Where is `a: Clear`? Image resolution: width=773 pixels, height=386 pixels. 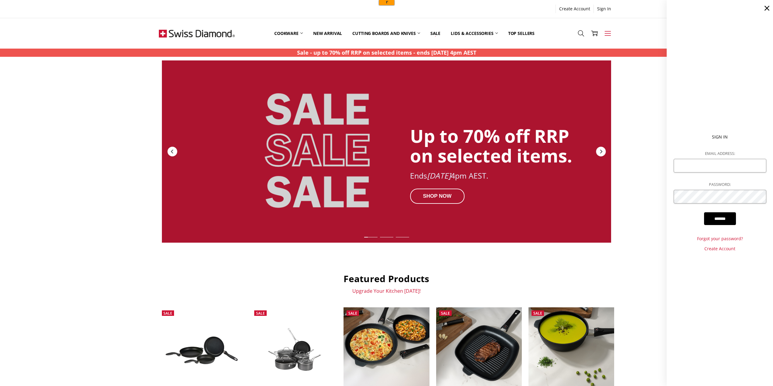
a: Clear is located at coordinates (118, 8).